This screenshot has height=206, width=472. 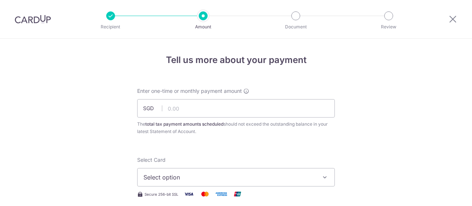 What do you see at coordinates (389, 27) in the screenshot?
I see `p: Review` at bounding box center [389, 27].